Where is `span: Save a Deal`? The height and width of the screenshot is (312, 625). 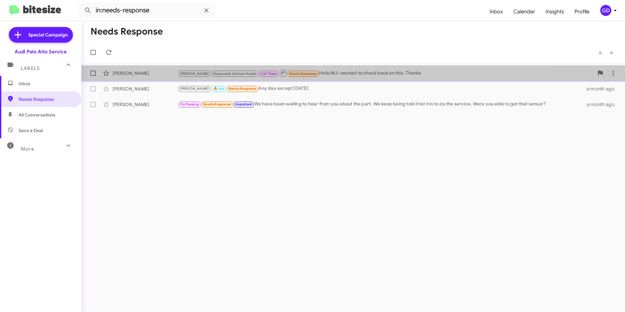 span: Save a Deal is located at coordinates (31, 131).